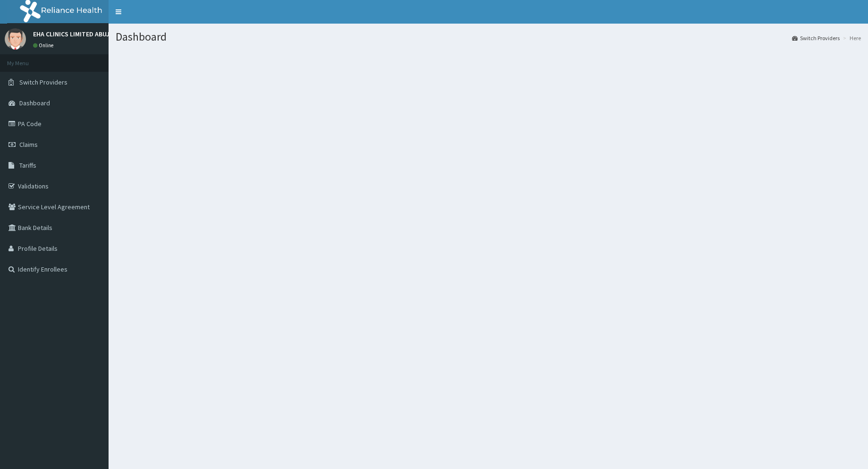  What do you see at coordinates (28, 165) in the screenshot?
I see `span: Tariffs` at bounding box center [28, 165].